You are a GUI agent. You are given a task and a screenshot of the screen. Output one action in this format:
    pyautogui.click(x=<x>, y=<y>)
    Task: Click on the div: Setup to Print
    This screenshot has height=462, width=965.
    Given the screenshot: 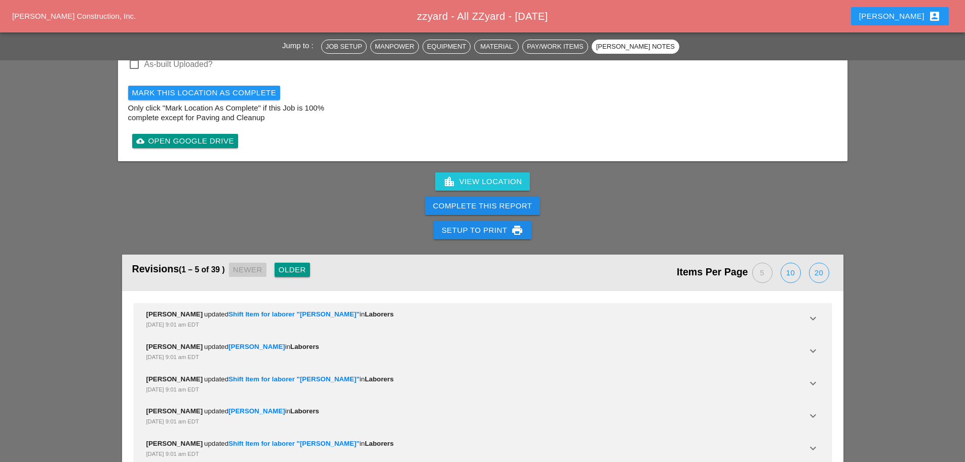 What is the action you would take?
    pyautogui.click(x=483, y=230)
    